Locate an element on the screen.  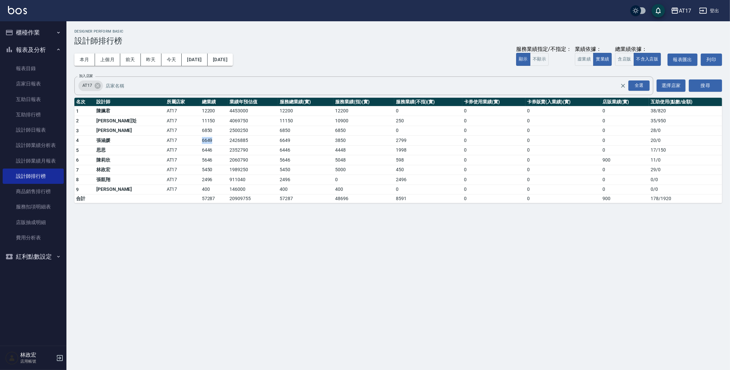
td: 6850 is located at coordinates (214, 131).